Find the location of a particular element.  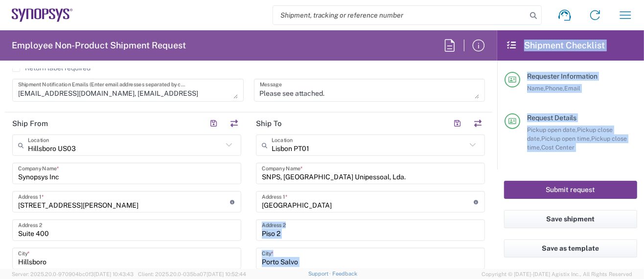

span: Name, is located at coordinates (536, 88).